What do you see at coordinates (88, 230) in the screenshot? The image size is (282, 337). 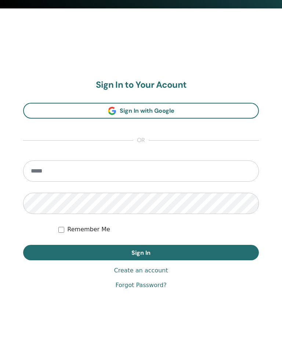 I see `label: Remember Me` at bounding box center [88, 230].